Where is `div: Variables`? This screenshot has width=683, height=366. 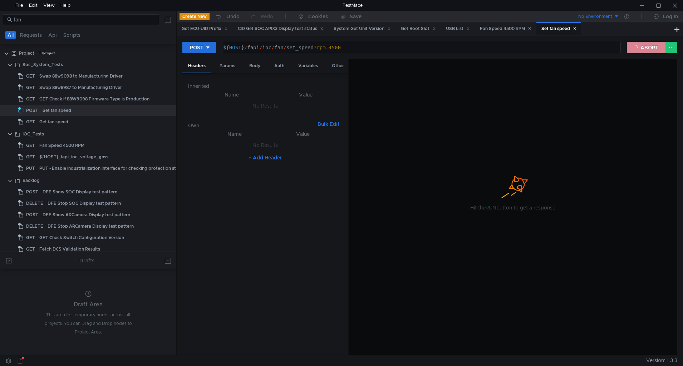 div: Variables is located at coordinates (308, 66).